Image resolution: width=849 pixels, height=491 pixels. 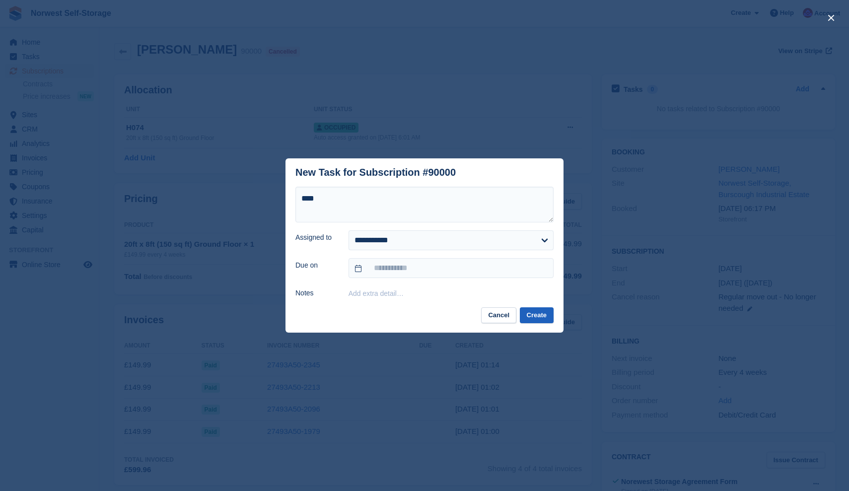 What do you see at coordinates (375, 172) in the screenshot?
I see `div: New Task for Subscription #90000` at bounding box center [375, 172].